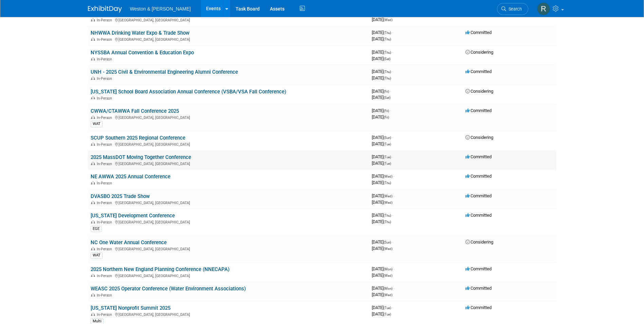  What do you see at coordinates (96, 229) in the screenshot?
I see `div: EGE` at bounding box center [96, 229].